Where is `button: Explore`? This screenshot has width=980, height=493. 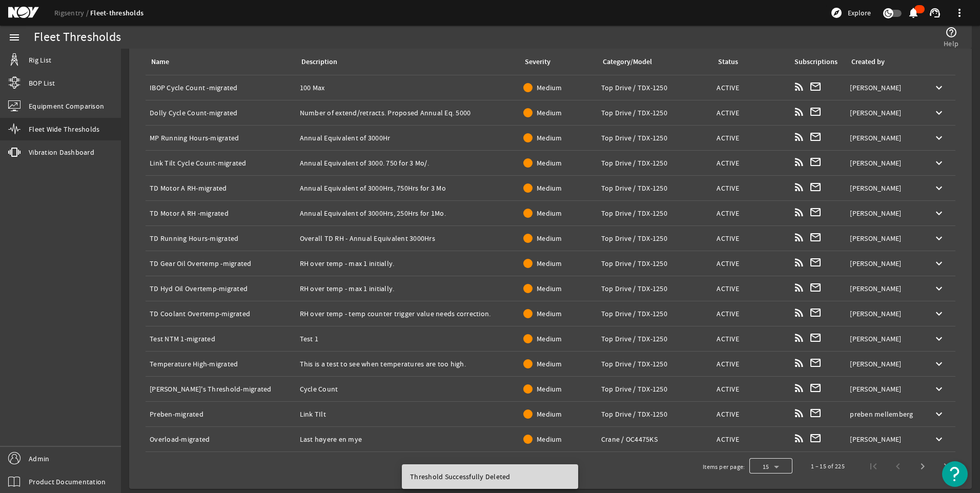 button: Explore is located at coordinates (851, 13).